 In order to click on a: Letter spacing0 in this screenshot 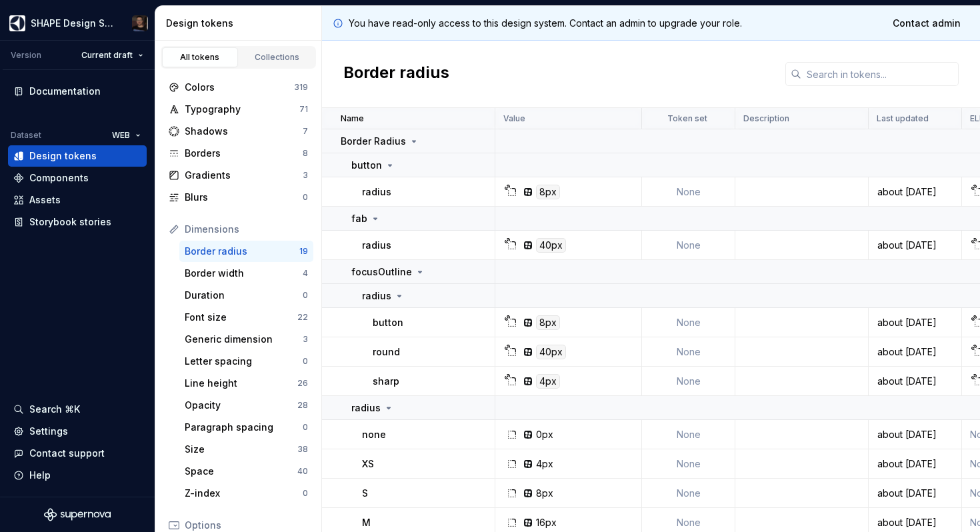, I will do `click(246, 361)`.